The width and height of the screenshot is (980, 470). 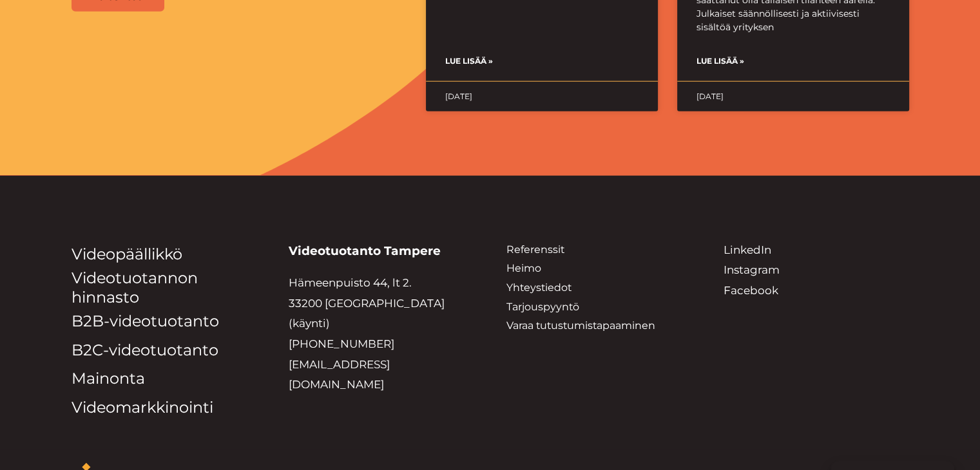 I want to click on a: Referenssit, so click(x=536, y=249).